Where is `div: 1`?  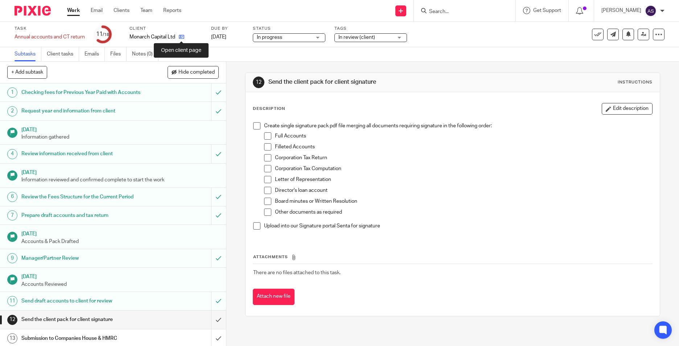 div: 1 is located at coordinates (12, 93).